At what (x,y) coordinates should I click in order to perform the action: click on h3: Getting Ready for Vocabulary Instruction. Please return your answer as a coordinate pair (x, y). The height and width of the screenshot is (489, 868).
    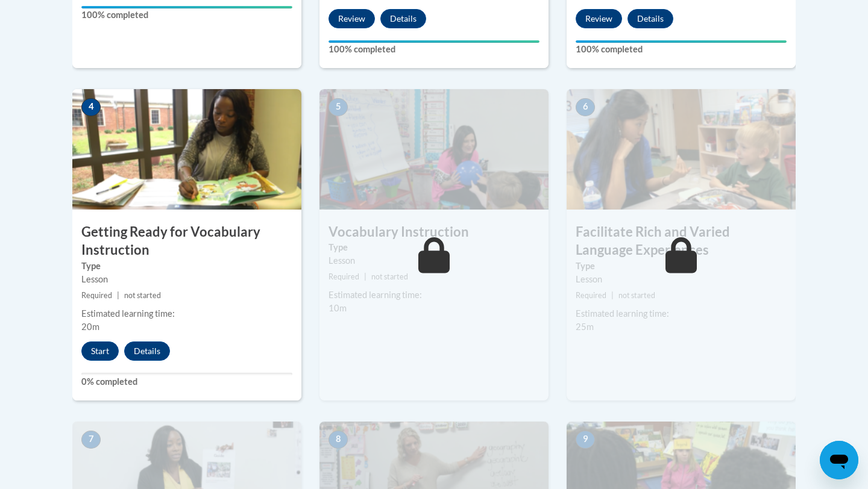
    Looking at the image, I should click on (187, 242).